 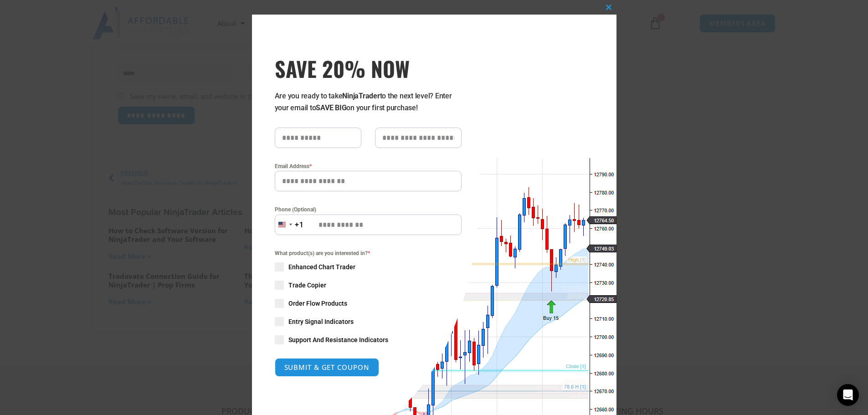 What do you see at coordinates (321, 322) in the screenshot?
I see `span: Entry Signal Indicators` at bounding box center [321, 322].